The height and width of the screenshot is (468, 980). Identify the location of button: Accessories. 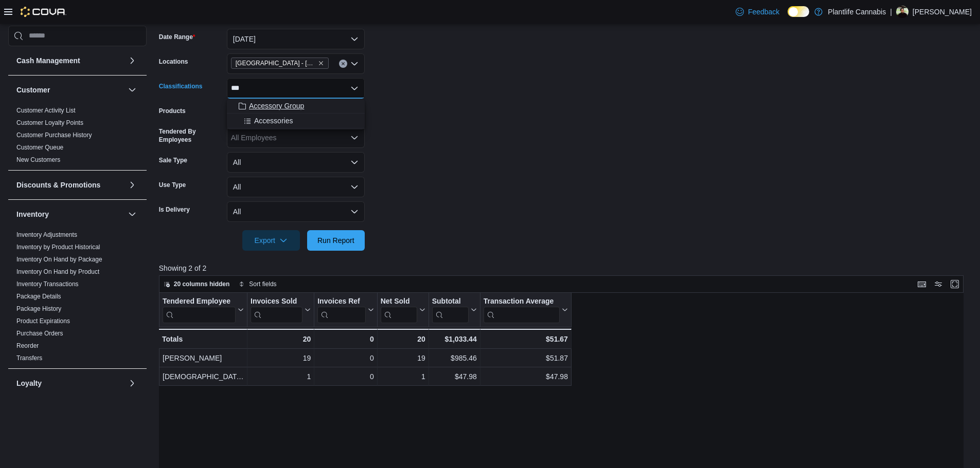
(296, 121).